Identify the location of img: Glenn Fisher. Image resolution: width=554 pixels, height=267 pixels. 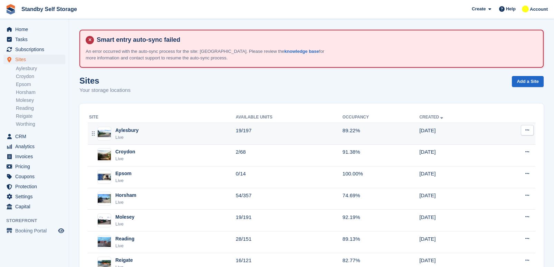
(525, 9).